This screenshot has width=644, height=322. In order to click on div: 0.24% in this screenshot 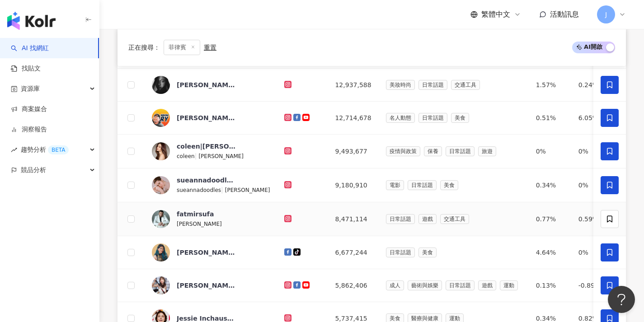, I will do `click(592, 85)`.